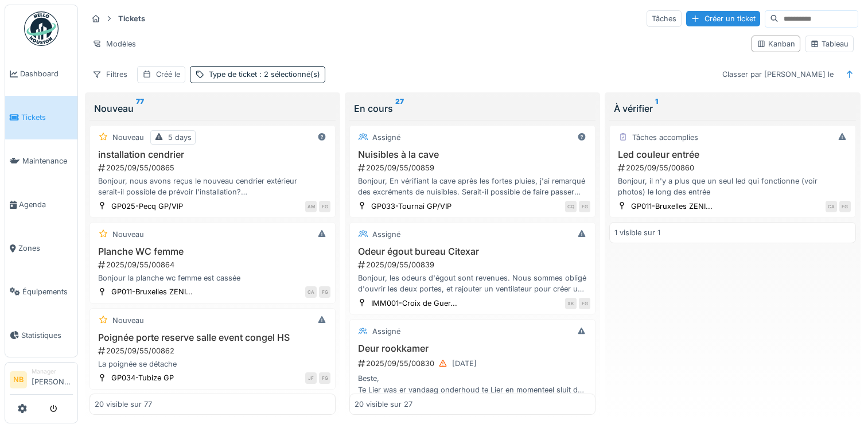 This screenshot has height=428, width=868. I want to click on div: Tâches, so click(664, 19).